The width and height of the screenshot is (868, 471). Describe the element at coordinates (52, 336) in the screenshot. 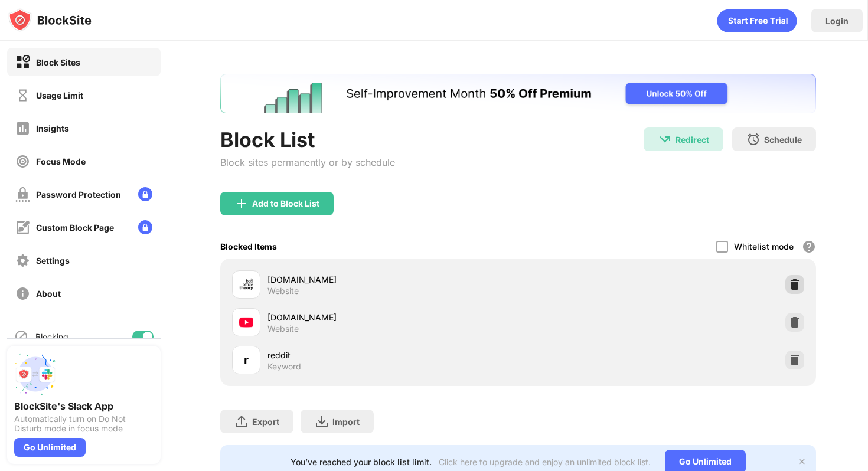

I see `div: Blocking` at that location.